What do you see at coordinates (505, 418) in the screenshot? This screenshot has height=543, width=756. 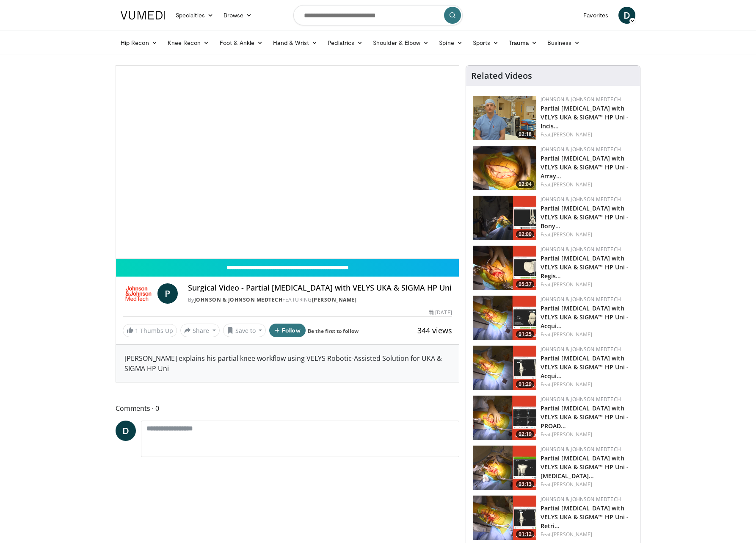 I see `a: 02:19` at bounding box center [505, 418].